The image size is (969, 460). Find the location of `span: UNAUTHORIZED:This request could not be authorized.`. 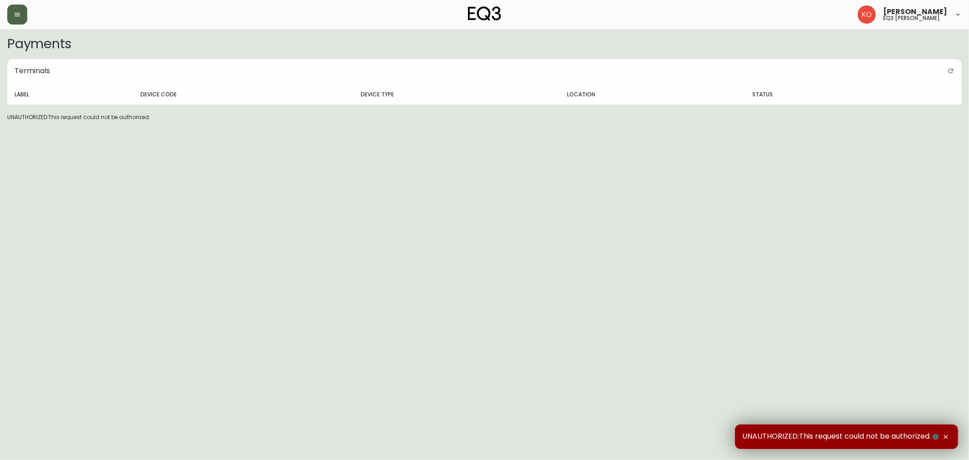

span: UNAUTHORIZED:This request could not be authorized. is located at coordinates (841, 437).